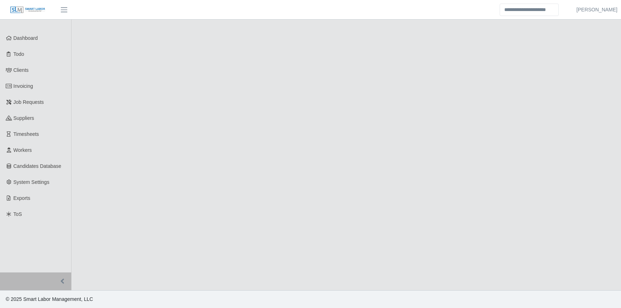 The height and width of the screenshot is (308, 621). What do you see at coordinates (31, 182) in the screenshot?
I see `span: System Settings` at bounding box center [31, 182].